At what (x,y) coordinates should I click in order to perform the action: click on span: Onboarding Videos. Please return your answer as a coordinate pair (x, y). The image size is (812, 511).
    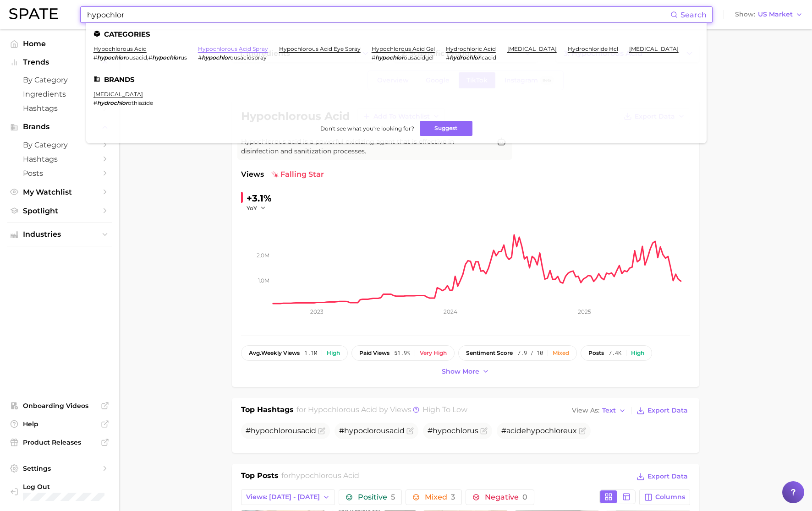
    Looking at the image, I should click on (59, 406).